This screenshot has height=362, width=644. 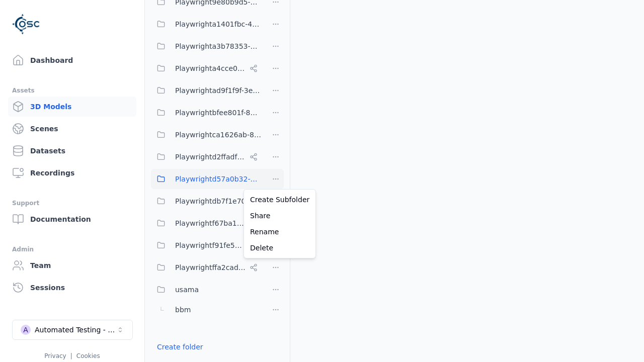 I want to click on div: Rename, so click(x=280, y=232).